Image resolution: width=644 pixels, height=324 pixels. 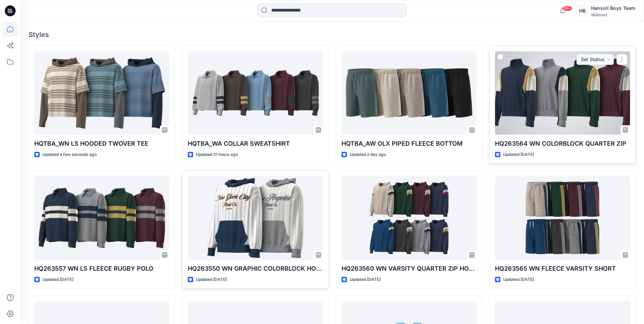 What do you see at coordinates (562, 92) in the screenshot?
I see `a: HQ263564 WN COLORBLOCK QUARTER ZIP` at bounding box center [562, 92].